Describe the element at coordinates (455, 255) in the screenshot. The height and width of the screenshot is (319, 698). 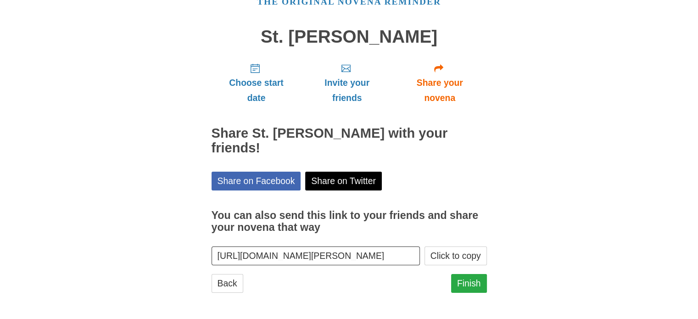
I see `button: Click to copy` at that location.